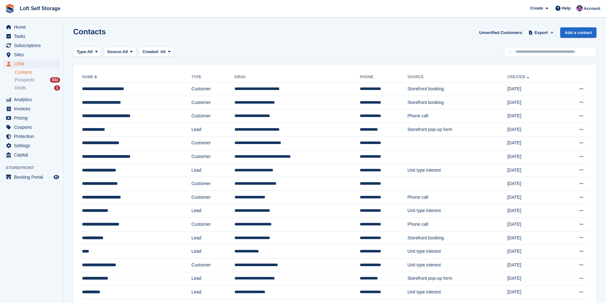 The height and width of the screenshot is (303, 606). What do you see at coordinates (10, 9) in the screenshot?
I see `img: stora-icon-8386f47178a22dfd0bd8f6a31ec36ba5ce8667c1dd55bd0f319d3a0aa187defe.svg` at bounding box center [10, 9].